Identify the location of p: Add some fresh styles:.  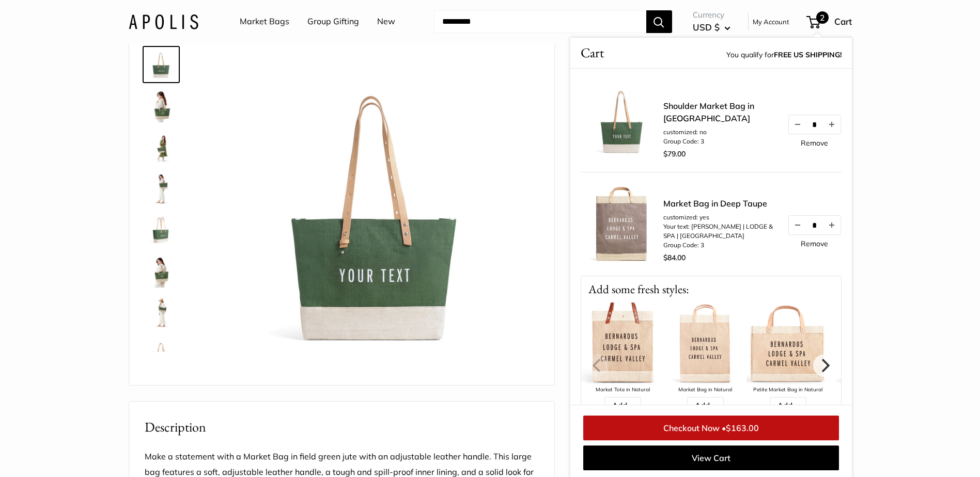
(711, 289).